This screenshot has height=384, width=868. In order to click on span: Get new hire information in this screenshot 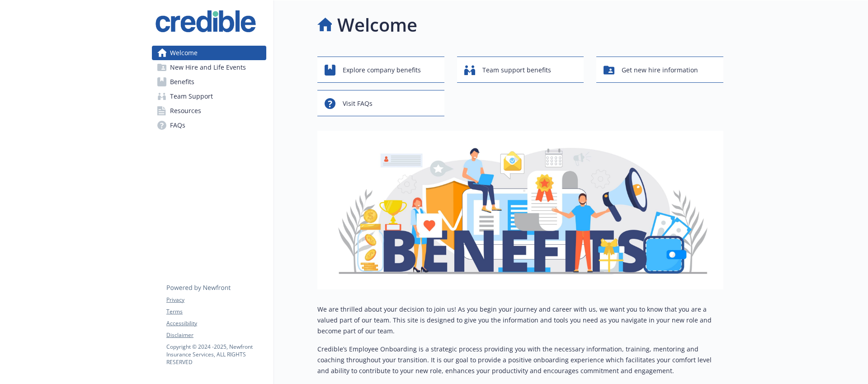, I will do `click(660, 70)`.